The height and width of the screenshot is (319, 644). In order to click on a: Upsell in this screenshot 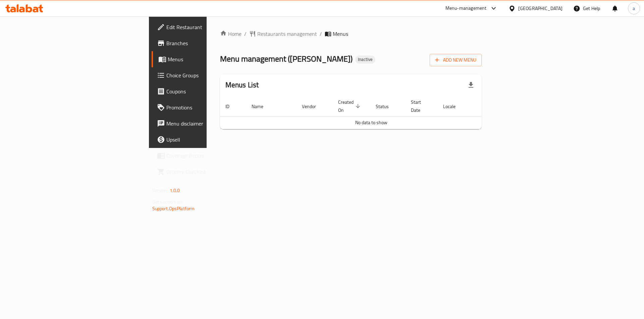, I will do `click(204, 140)`.